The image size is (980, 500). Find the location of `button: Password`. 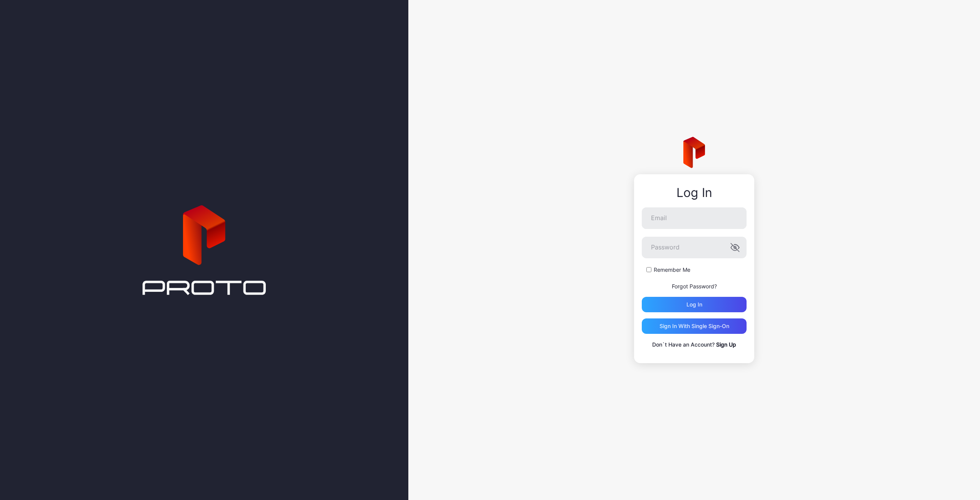

button: Password is located at coordinates (735, 248).